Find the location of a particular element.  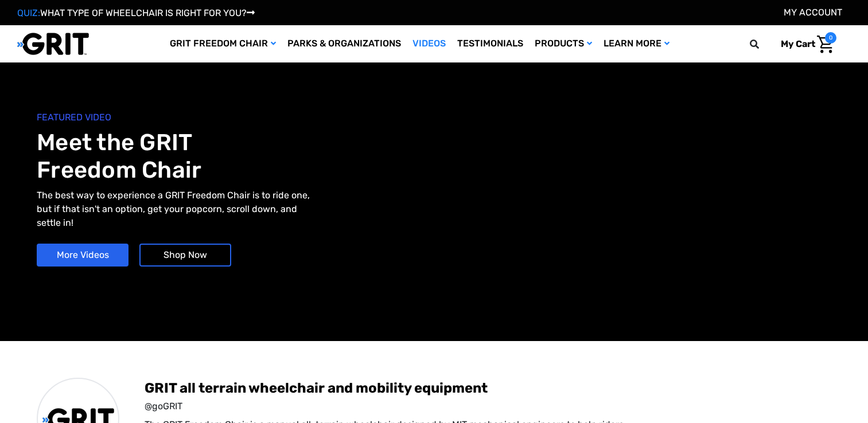

span: My Cart is located at coordinates (798, 44).